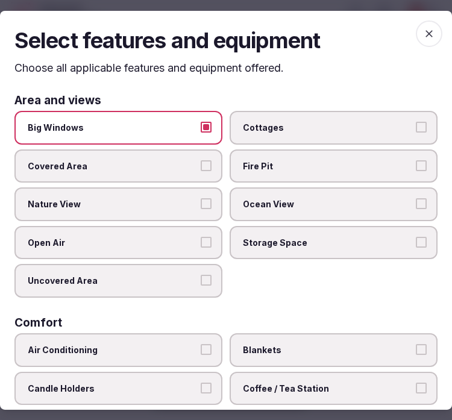  I want to click on button: Covered Area, so click(206, 166).